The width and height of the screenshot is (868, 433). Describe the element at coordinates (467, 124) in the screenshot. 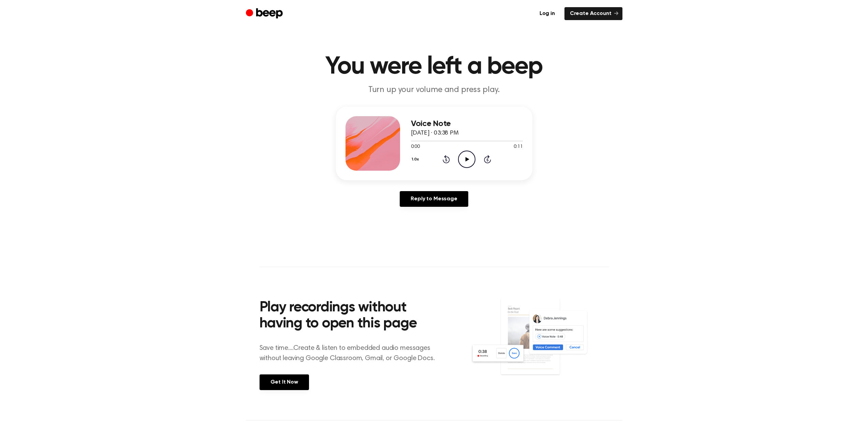

I see `h3: Voice Note` at that location.